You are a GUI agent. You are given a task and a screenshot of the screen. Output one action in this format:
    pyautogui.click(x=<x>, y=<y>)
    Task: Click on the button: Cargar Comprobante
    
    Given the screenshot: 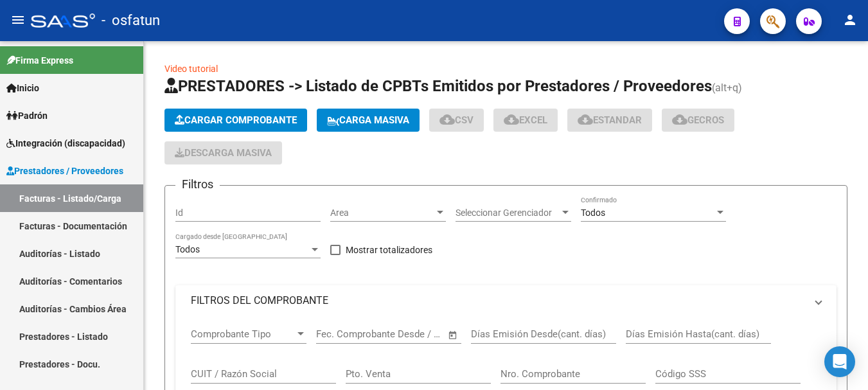 What is the action you would take?
    pyautogui.click(x=236, y=120)
    